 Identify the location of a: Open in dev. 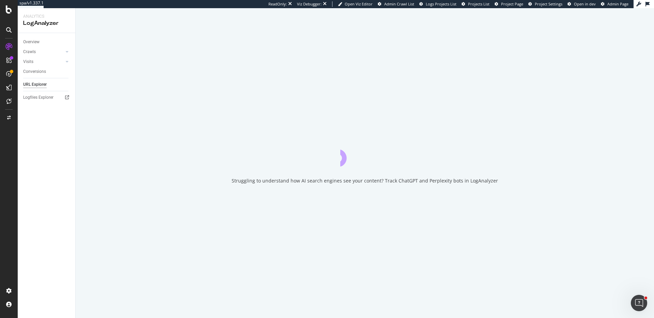
(581, 4).